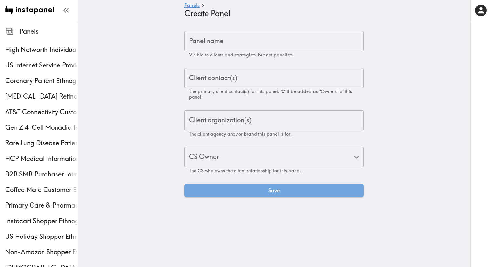 This screenshot has height=267, width=491. Describe the element at coordinates (241, 55) in the screenshot. I see `span: Visible to clients and strategists, but not panelists.` at that location.